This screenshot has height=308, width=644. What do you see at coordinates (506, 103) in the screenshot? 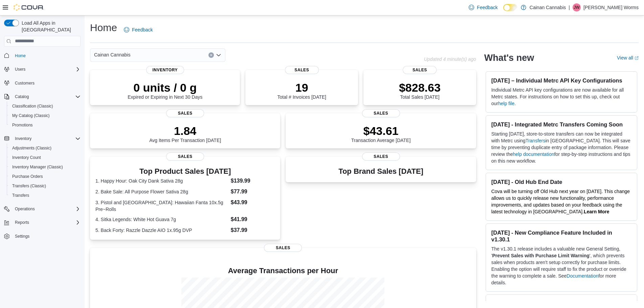
I see `a: help file` at bounding box center [506, 103].